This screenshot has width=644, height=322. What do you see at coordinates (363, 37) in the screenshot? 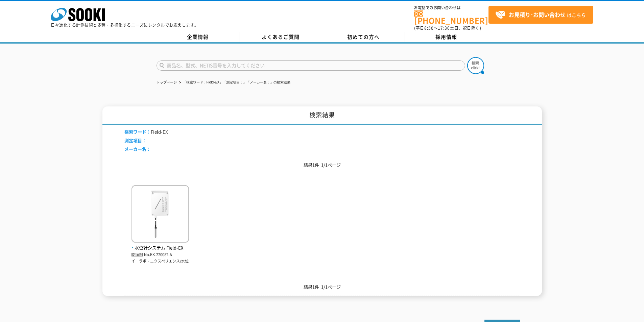
I see `span: 初めての方へ` at bounding box center [363, 37].